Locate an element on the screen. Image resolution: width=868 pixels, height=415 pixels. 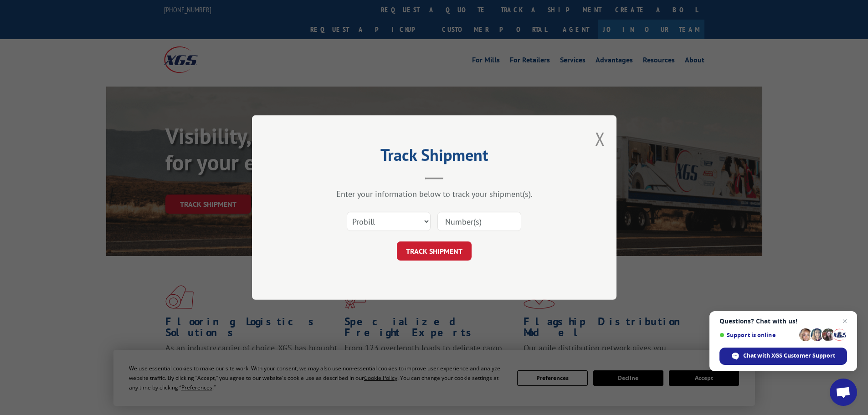
span: Questions? Chat with us! is located at coordinates (783, 322).